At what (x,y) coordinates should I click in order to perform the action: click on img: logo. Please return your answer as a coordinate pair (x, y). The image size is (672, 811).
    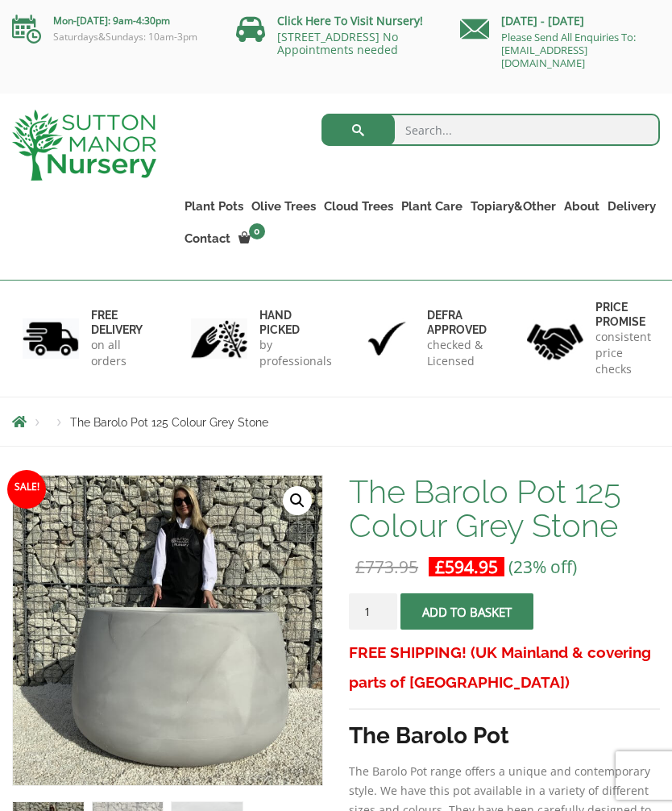
    Looking at the image, I should click on (84, 145).